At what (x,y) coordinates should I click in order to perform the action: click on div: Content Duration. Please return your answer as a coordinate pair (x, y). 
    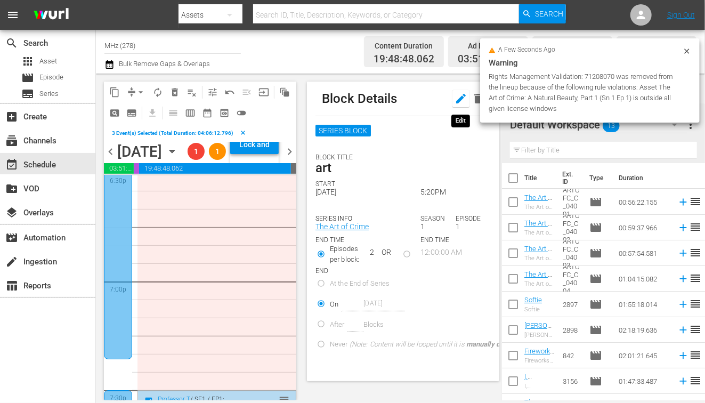
    Looking at the image, I should click on (404, 46).